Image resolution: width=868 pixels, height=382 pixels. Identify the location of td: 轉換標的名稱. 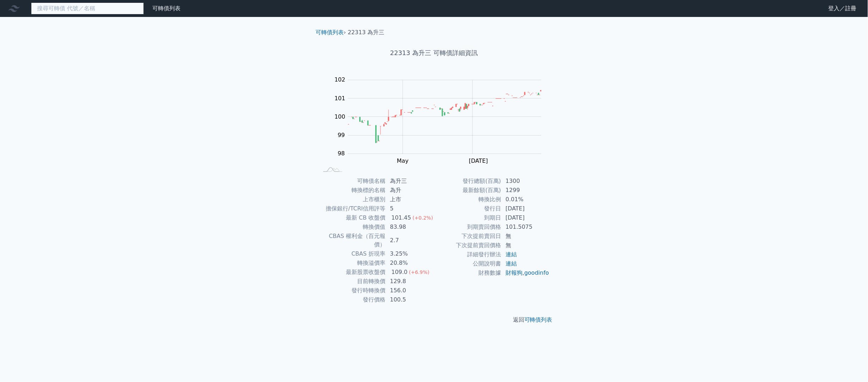
(352, 190).